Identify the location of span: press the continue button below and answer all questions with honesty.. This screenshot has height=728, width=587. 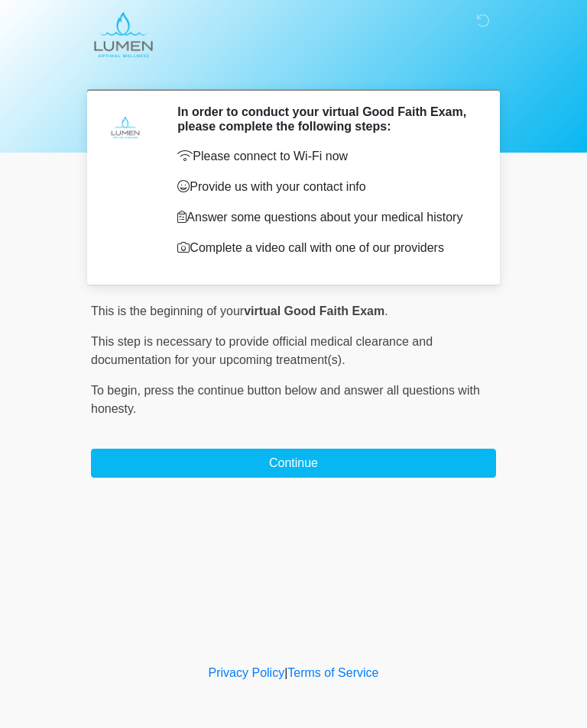
(285, 399).